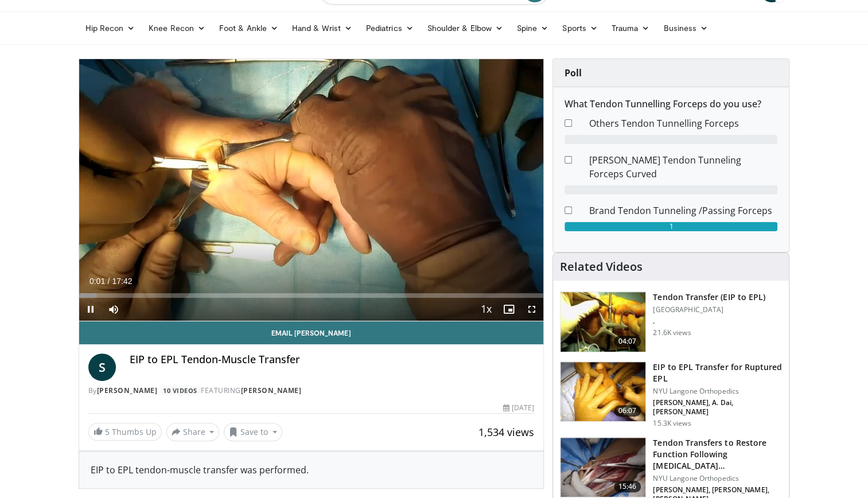  Describe the element at coordinates (102, 368) in the screenshot. I see `a: S` at that location.